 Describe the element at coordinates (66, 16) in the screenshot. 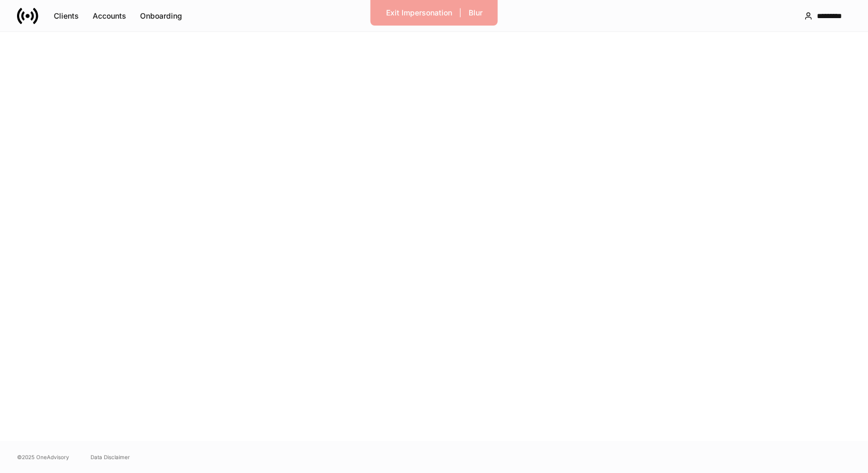

I see `button: Clients` at that location.